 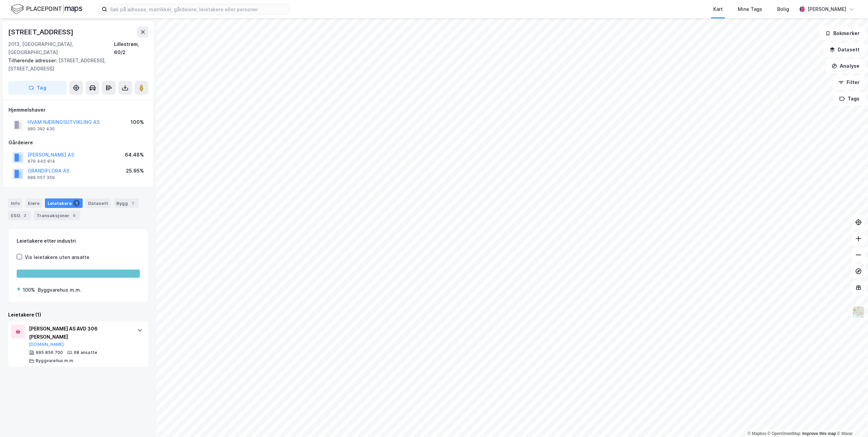 What do you see at coordinates (25, 216) in the screenshot?
I see `div: 2` at bounding box center [25, 216].